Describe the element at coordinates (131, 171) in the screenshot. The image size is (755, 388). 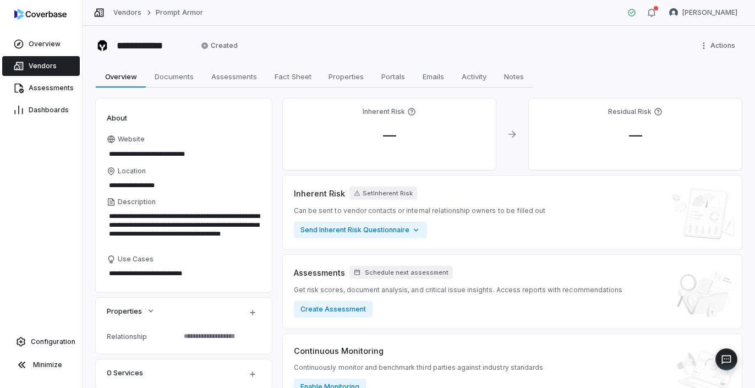
I see `span: Location` at that location.